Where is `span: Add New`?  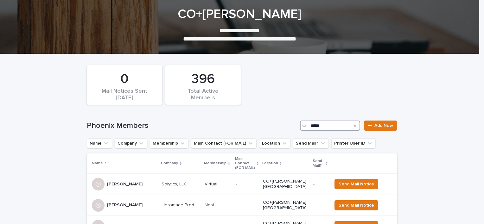
span: Add New is located at coordinates (384, 126).